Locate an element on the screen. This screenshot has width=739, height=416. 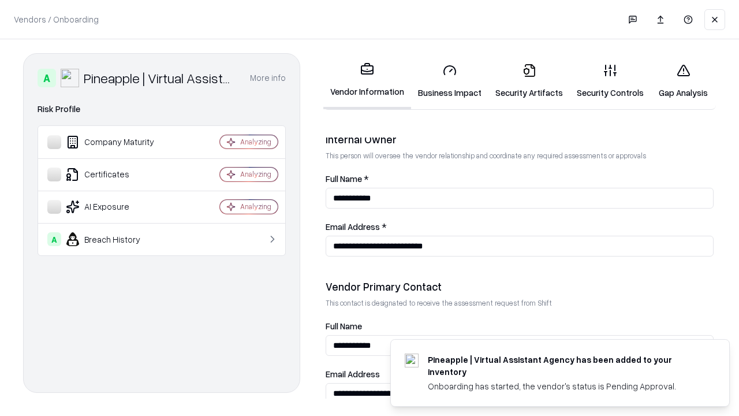
div: Pineapple | Virtual Assistant Agency has been added to your inventory is located at coordinates (565, 365).